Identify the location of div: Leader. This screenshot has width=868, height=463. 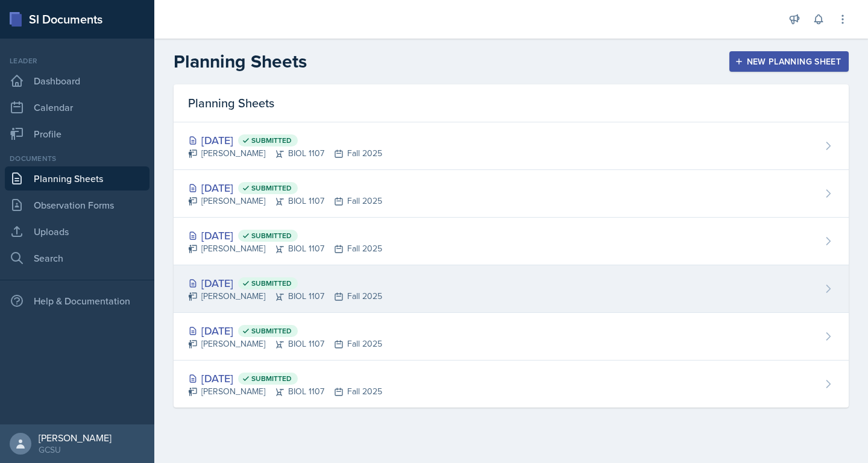
(77, 61).